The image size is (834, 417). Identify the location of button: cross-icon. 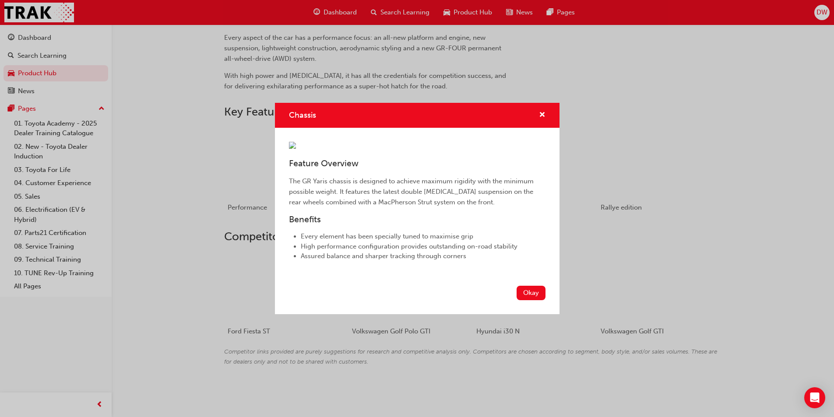
(542, 115).